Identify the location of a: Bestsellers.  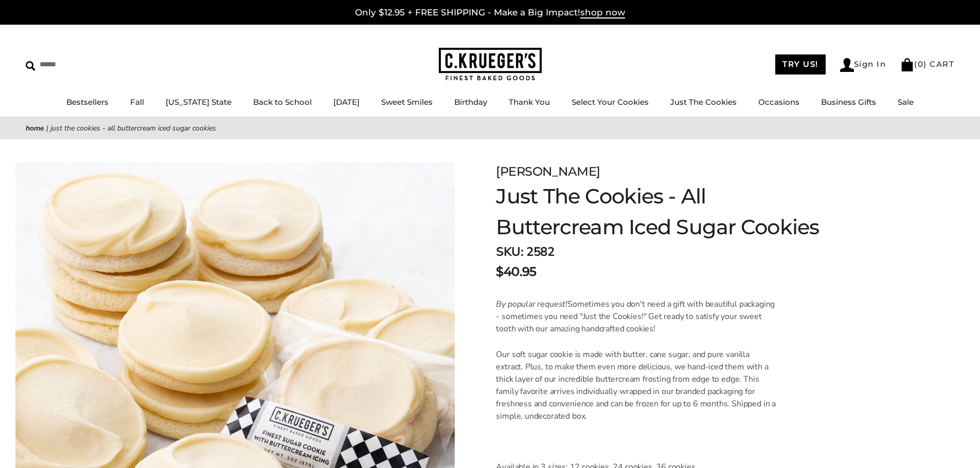
(87, 102).